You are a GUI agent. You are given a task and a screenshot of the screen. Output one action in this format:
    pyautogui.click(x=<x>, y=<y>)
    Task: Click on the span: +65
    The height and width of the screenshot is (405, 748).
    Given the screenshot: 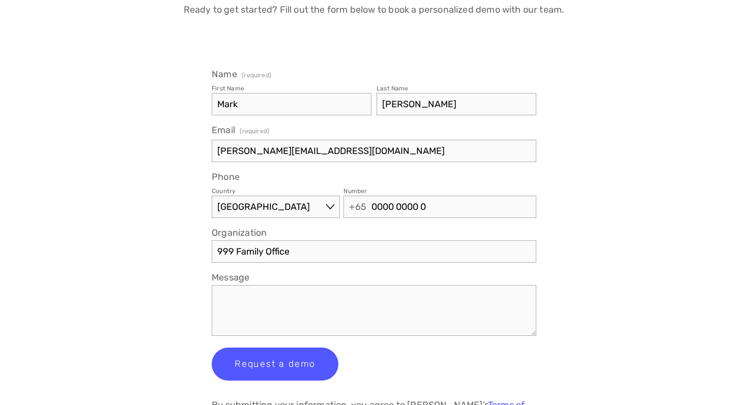 What is the action you would take?
    pyautogui.click(x=357, y=207)
    